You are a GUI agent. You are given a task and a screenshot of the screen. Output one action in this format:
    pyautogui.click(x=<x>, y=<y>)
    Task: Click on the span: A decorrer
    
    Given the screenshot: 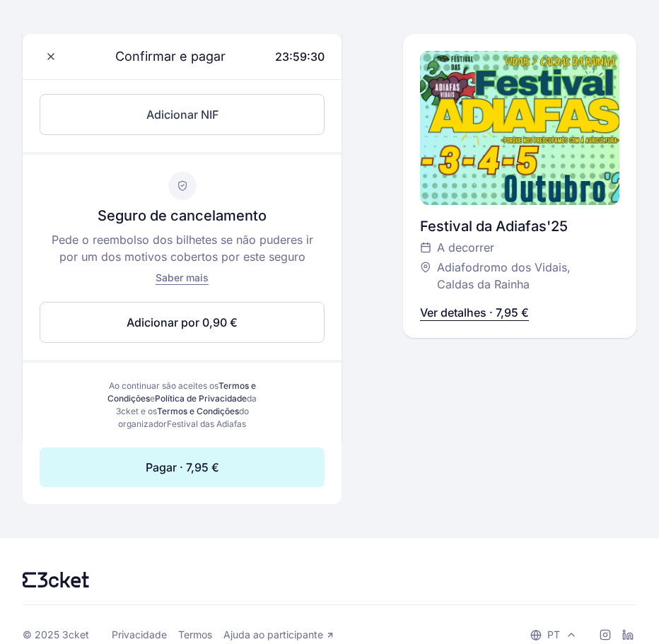 What is the action you would take?
    pyautogui.click(x=465, y=247)
    